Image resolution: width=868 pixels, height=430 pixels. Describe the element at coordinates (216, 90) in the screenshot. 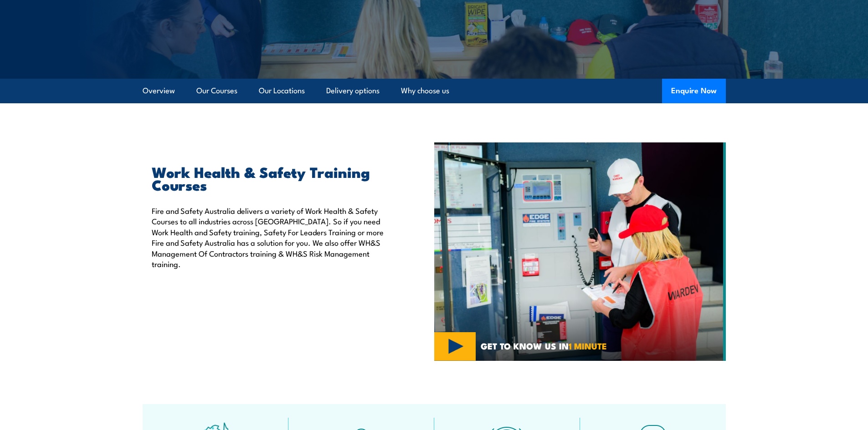

I see `a: Our Courses` at that location.